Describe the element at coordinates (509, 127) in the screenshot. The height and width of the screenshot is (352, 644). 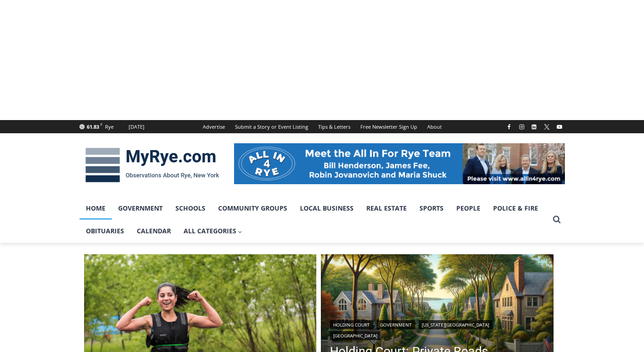
I see `a: Facebook` at that location.